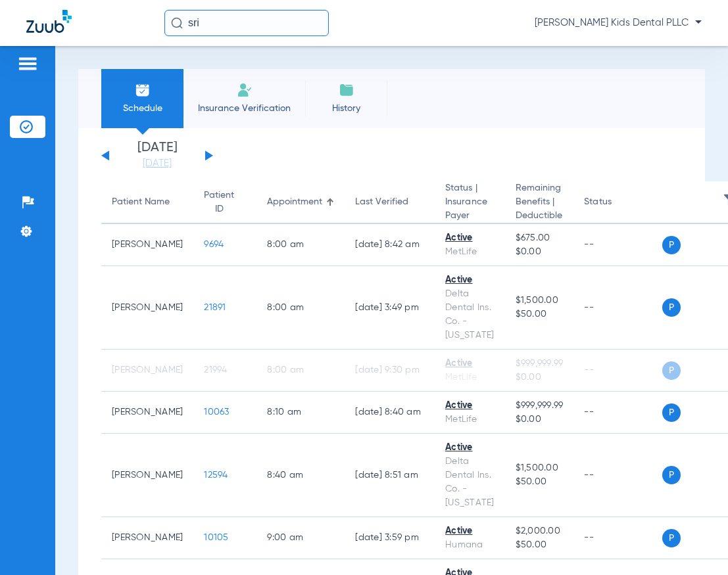 The width and height of the screenshot is (728, 575). What do you see at coordinates (244, 109) in the screenshot?
I see `span: Insurance Verification` at bounding box center [244, 109].